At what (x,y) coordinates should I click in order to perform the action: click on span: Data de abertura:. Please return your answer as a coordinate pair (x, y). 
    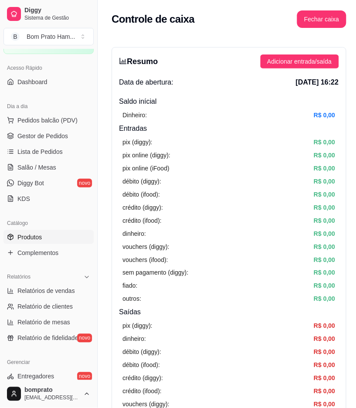
    Looking at the image, I should click on (146, 82).